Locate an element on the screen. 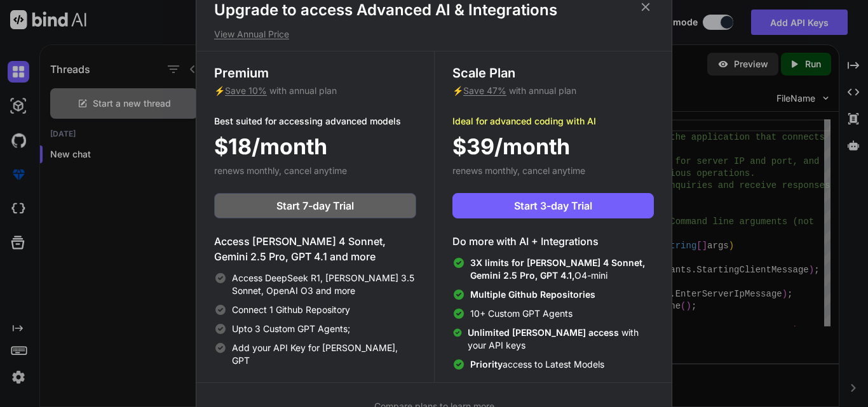 Image resolution: width=868 pixels, height=407 pixels. span: O4-mini is located at coordinates (562, 269).